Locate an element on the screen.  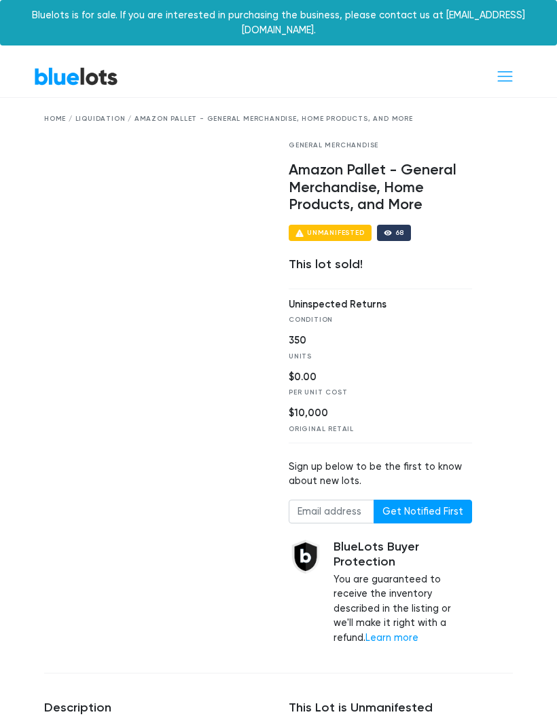
img: buyer_protection_shield-3b65640a83011c7d3ede35a8e5a80bfdfaa6a97447f0071c1475b91a4b0b3d01.png is located at coordinates (306, 557).